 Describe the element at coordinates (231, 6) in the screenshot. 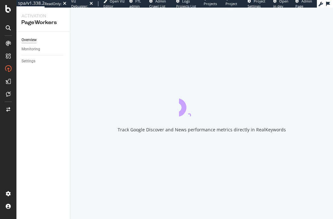

I see `span: Project Page` at that location.